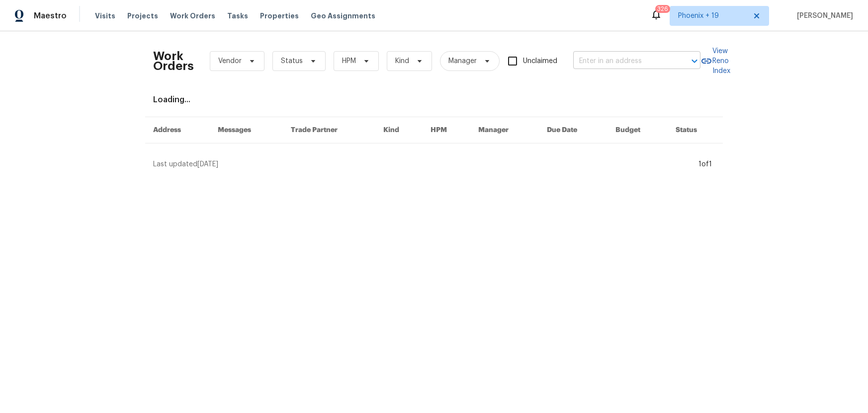 This screenshot has height=413, width=868. I want to click on span: Visits, so click(105, 16).